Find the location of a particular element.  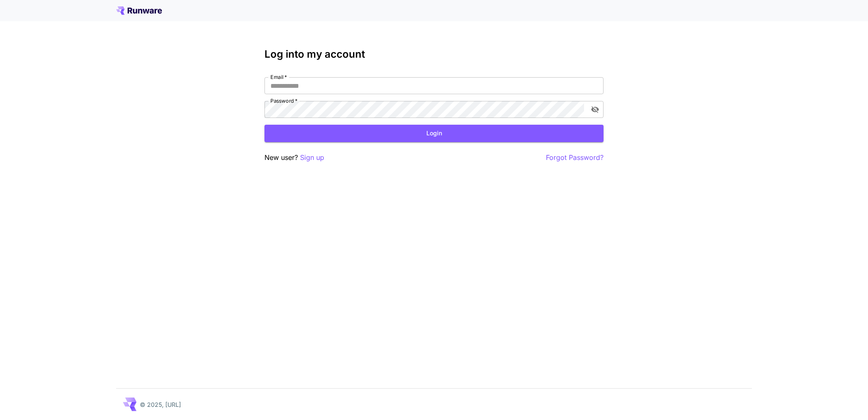

p: Sign up is located at coordinates (312, 157).